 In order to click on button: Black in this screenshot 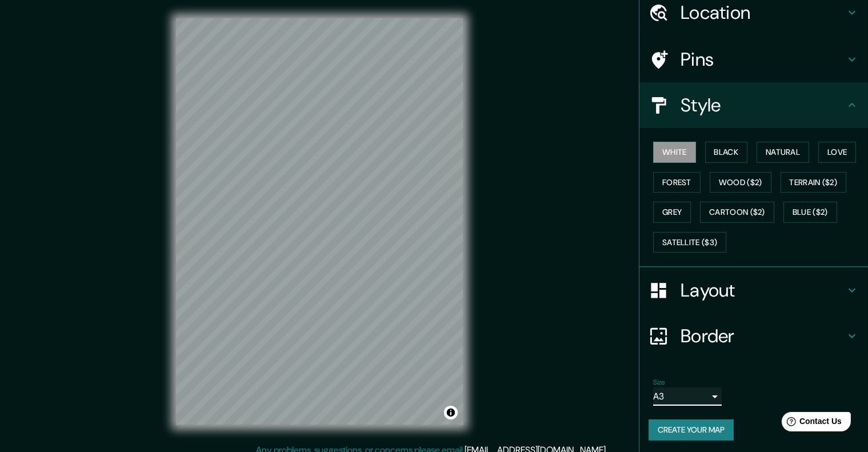, I will do `click(726, 152)`.